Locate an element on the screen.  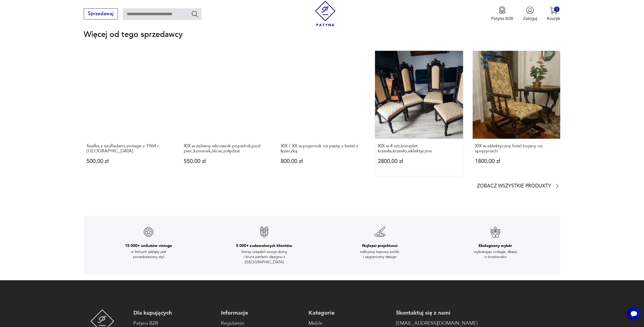
h3: Najlepsi projektanci is located at coordinates (380, 246).